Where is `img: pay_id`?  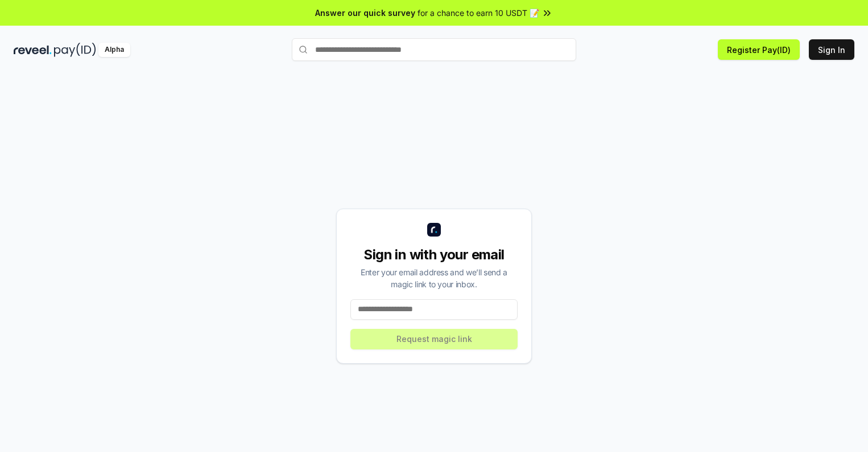 img: pay_id is located at coordinates (75, 50).